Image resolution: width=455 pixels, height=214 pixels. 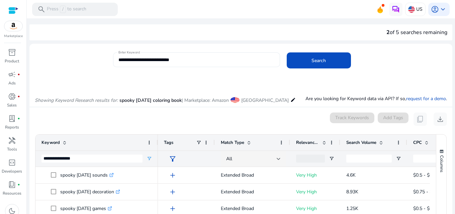 What do you see at coordinates (41, 9) in the screenshot?
I see `span: search` at bounding box center [41, 9].